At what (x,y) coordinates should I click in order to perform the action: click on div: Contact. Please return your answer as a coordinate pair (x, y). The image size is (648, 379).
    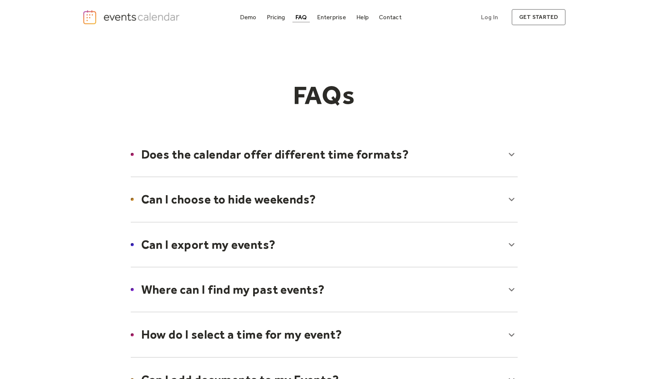
    Looking at the image, I should click on (390, 17).